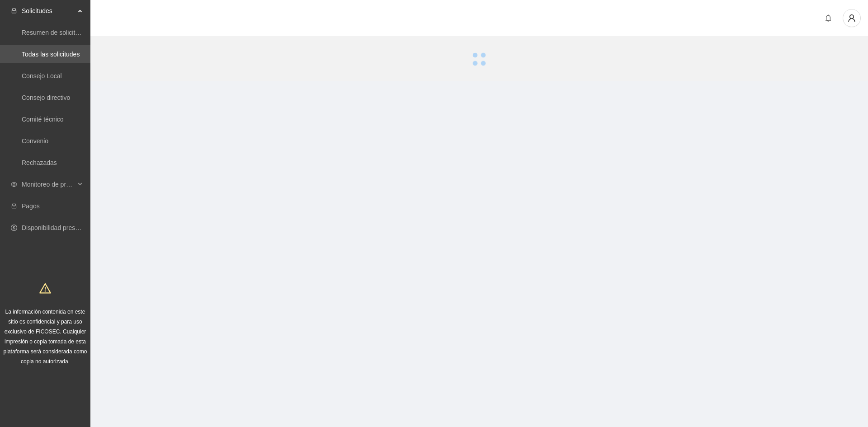 The image size is (868, 427). What do you see at coordinates (60, 228) in the screenshot?
I see `a: Disponibilidad presupuestal` at bounding box center [60, 228].